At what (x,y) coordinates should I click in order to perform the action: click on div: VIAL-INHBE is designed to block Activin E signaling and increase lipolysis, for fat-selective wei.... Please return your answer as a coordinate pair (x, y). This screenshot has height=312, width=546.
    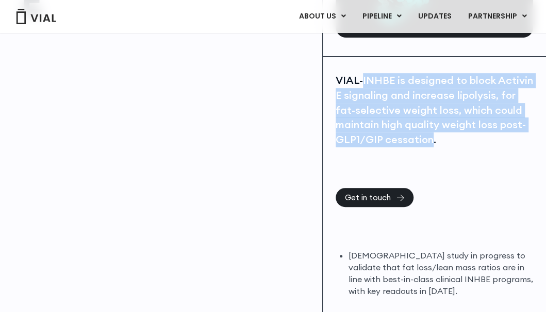
    Looking at the image, I should click on (434, 110).